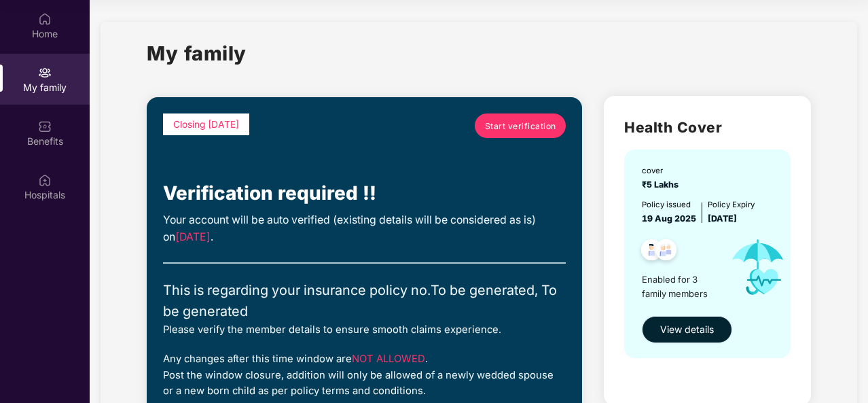 This screenshot has width=868, height=403. Describe the element at coordinates (196, 53) in the screenshot. I see `h1: My family` at that location.